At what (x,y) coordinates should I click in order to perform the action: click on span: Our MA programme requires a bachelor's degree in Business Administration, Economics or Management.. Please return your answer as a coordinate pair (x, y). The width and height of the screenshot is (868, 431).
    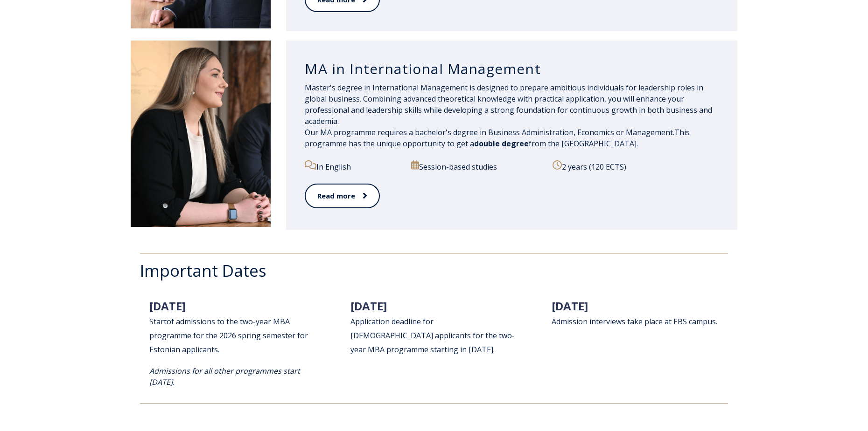
    Looking at the image, I should click on (489, 133).